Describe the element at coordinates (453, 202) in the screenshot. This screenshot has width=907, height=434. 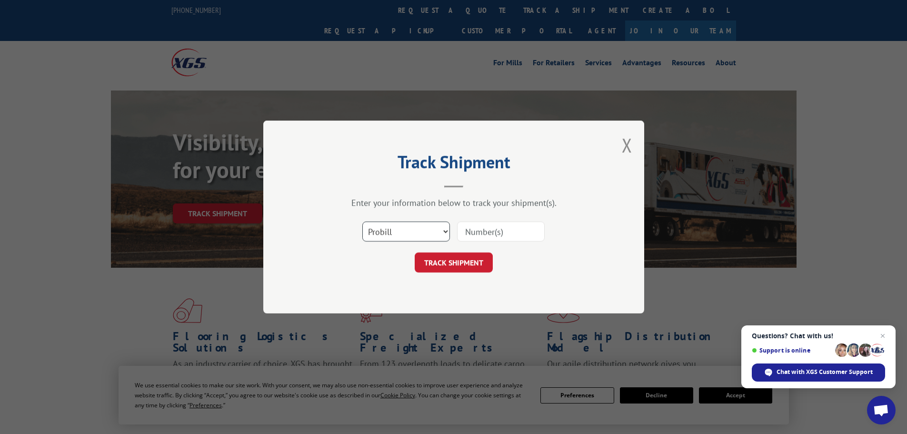
I see `div: Enter your information below to track your shipment(s).` at that location.